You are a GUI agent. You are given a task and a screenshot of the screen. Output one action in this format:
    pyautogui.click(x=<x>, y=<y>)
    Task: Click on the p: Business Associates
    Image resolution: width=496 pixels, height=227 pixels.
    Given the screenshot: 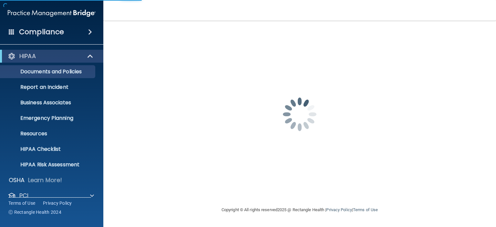 What is the action you would take?
    pyautogui.click(x=48, y=103)
    